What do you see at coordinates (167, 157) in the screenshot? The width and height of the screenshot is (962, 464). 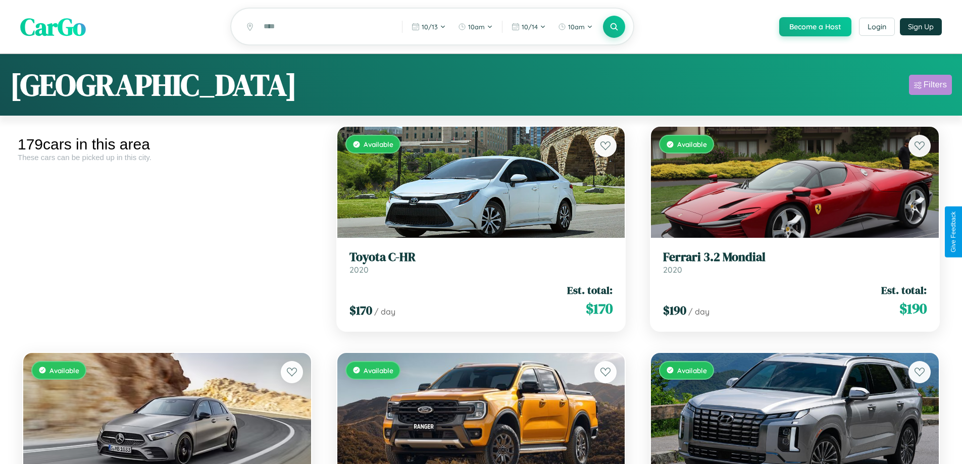 I see `div: These cars can be picked up in this city.` at bounding box center [167, 157].